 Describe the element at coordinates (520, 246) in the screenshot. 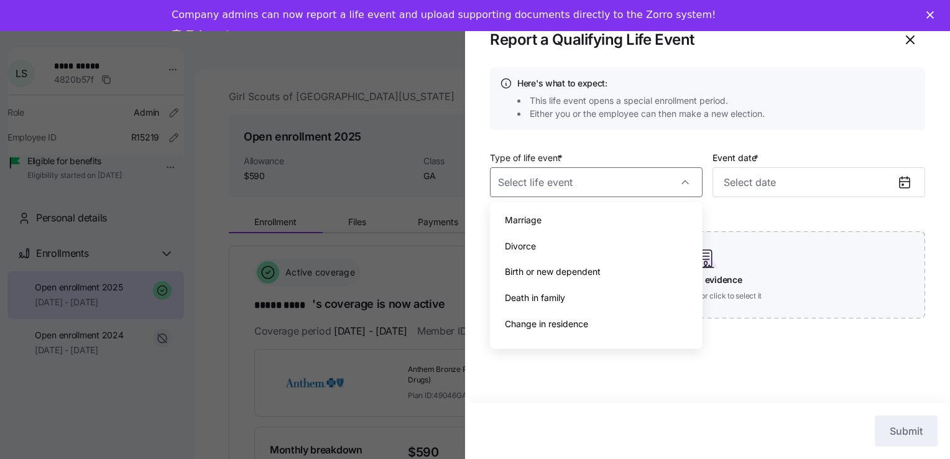

I see `span: Divorce` at that location.